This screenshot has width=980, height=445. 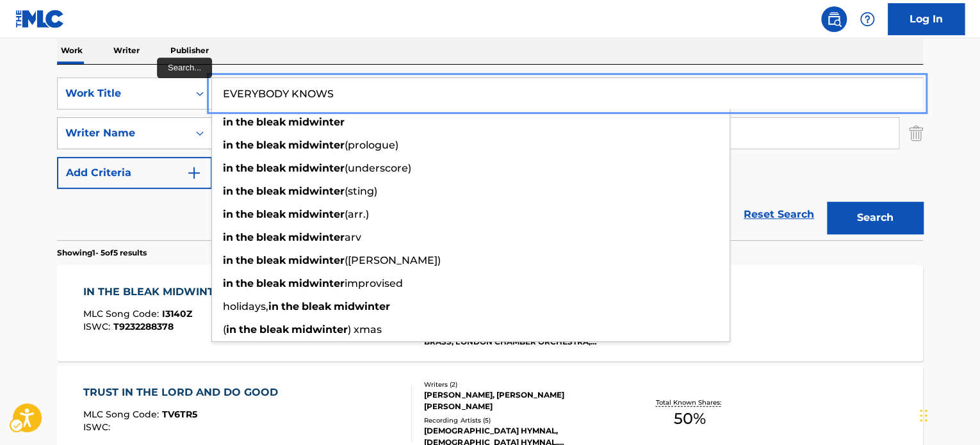 What do you see at coordinates (194, 173) in the screenshot?
I see `img: 9d2ae6d4665cec9f34b9.svg` at bounding box center [194, 173].